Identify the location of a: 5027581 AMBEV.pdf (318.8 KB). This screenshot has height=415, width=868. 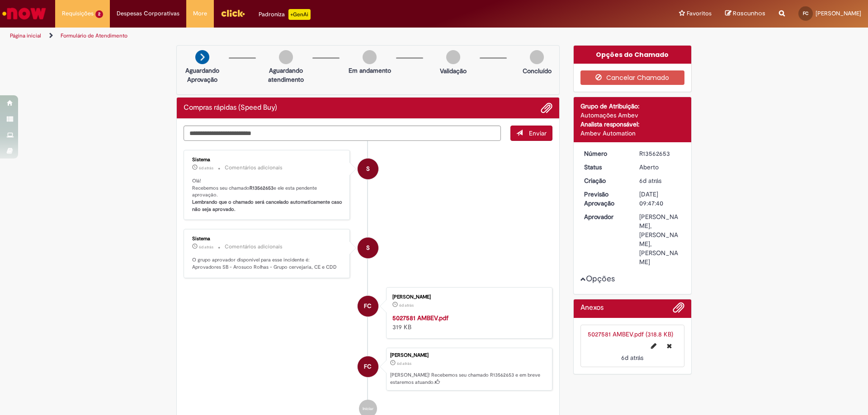
(630, 334).